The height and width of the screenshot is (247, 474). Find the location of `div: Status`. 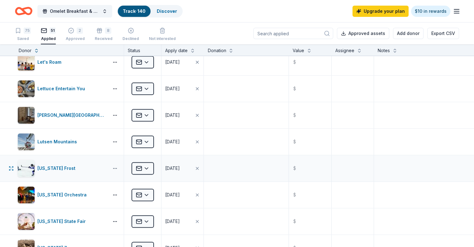

div: Status is located at coordinates (143, 50).